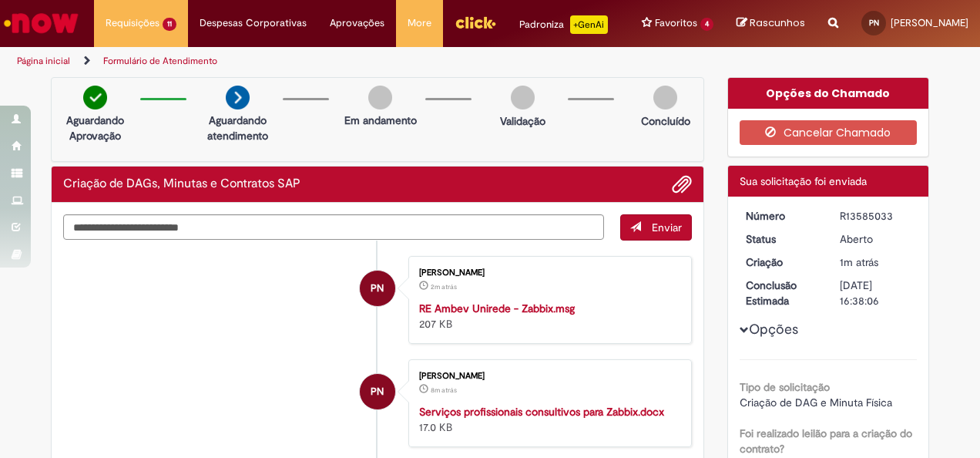 The height and width of the screenshot is (458, 980). I want to click on div: Opções do Chamado, so click(829, 93).